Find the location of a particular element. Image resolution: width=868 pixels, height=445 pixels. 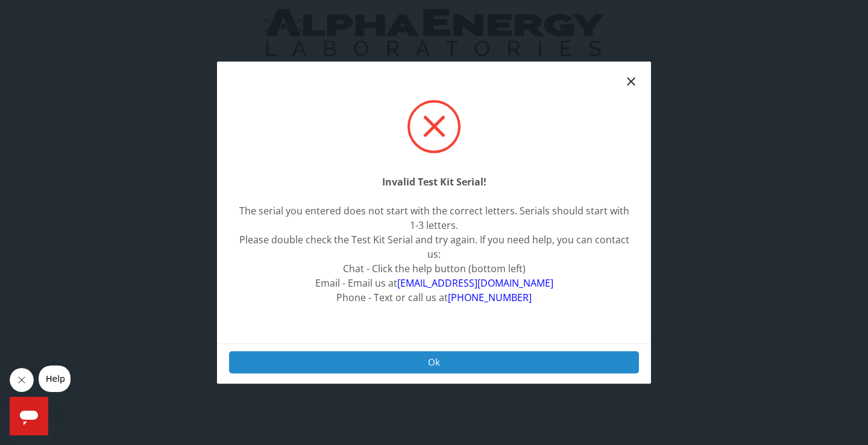

span: Help is located at coordinates (17, 13).